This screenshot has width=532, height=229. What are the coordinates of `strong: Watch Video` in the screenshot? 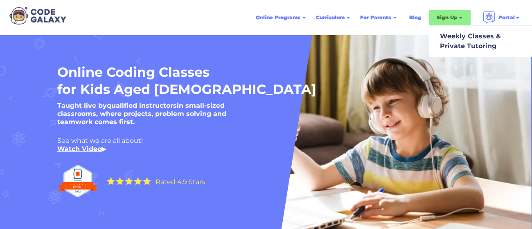 It's located at (79, 149).